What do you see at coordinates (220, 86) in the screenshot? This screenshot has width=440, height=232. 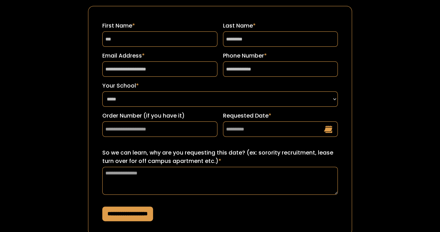 I see `label: Your School` at bounding box center [220, 86].